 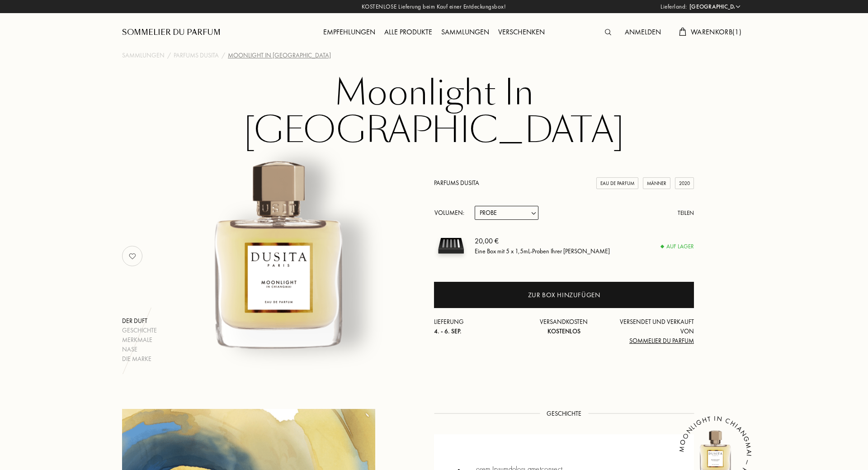 What do you see at coordinates (678, 246) in the screenshot?
I see `div: Auf Lager` at bounding box center [678, 246].